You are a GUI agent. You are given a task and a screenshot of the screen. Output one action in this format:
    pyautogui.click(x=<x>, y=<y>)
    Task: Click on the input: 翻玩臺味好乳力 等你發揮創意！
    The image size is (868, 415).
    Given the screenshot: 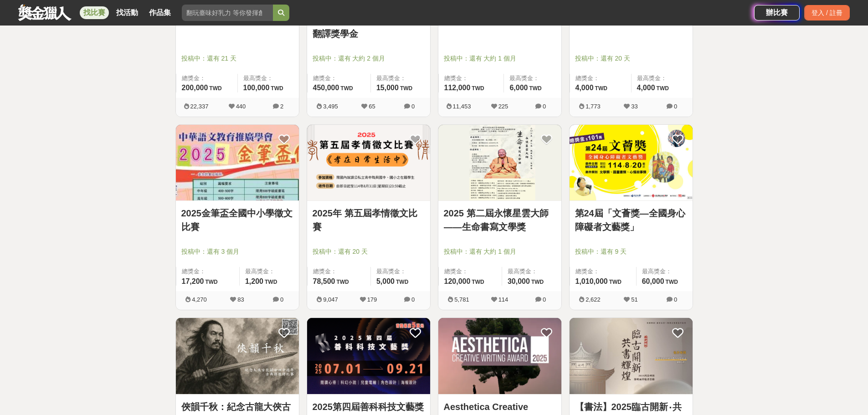 What is the action you would take?
    pyautogui.click(x=227, y=13)
    